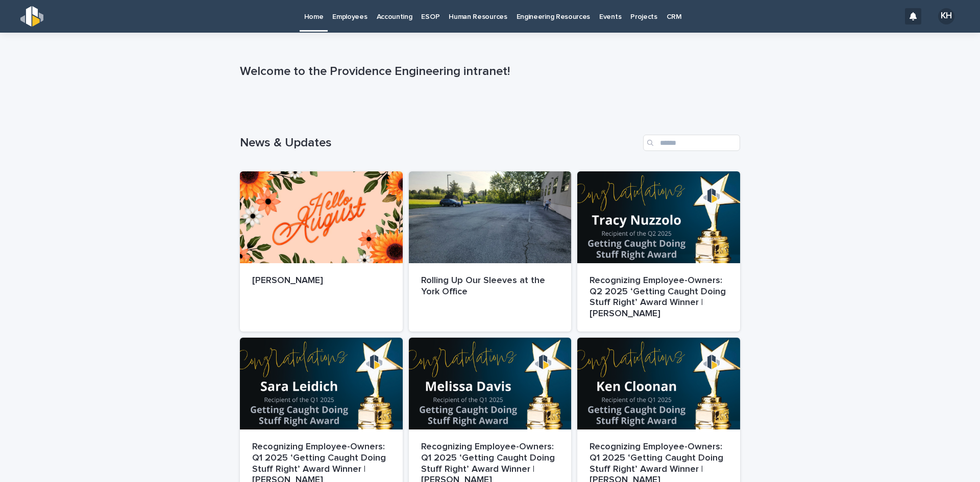 The height and width of the screenshot is (482, 980). I want to click on img: s5b5MGTdWwFoU4EDV7nw, so click(32, 16).